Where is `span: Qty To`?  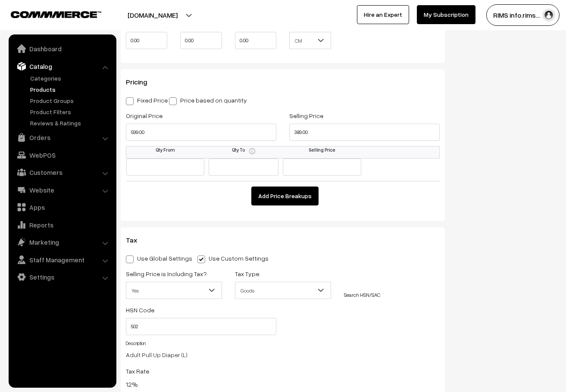 span: Qty To is located at coordinates (243, 150).